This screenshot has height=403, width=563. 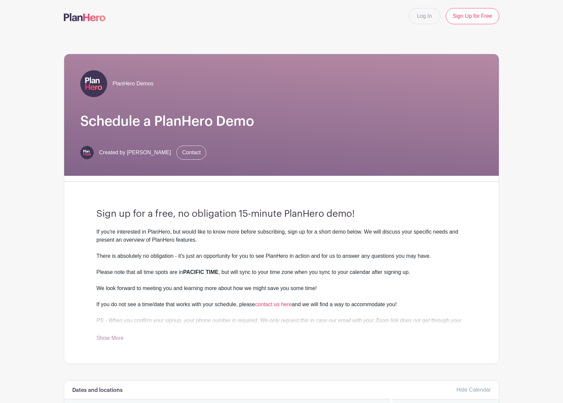 What do you see at coordinates (474, 390) in the screenshot?
I see `a: Hide Calendar` at bounding box center [474, 390].